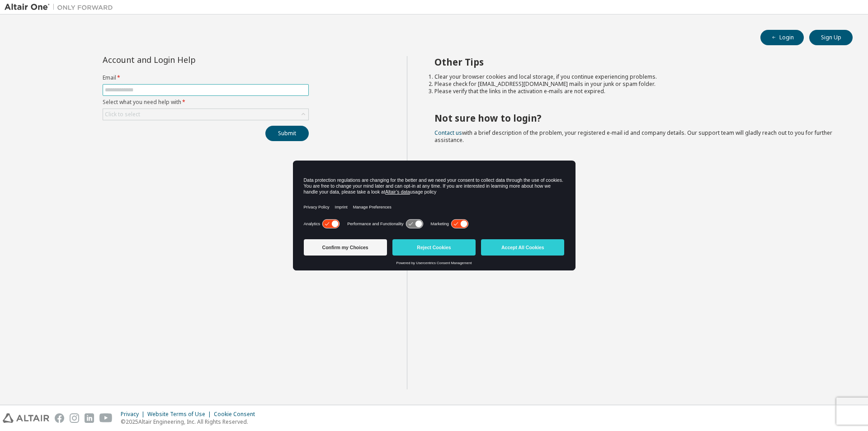 Image resolution: width=868 pixels, height=431 pixels. I want to click on button: Login, so click(782, 37).